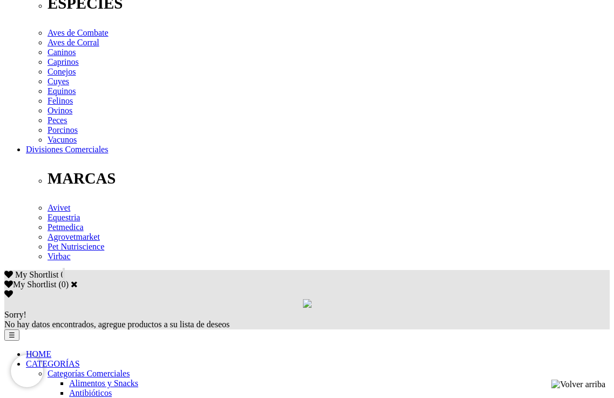  I want to click on span: CATEGORÍAS, so click(53, 363).